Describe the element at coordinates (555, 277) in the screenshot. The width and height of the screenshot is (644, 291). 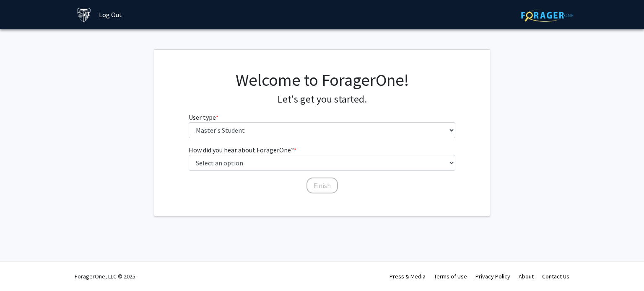
I see `a: Contact Us` at that location.